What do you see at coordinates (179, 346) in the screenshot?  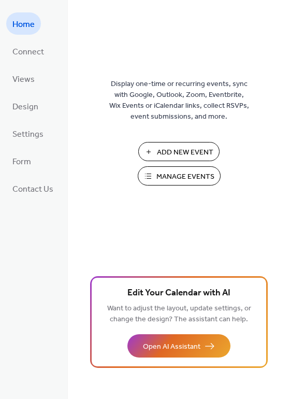 I see `button: Open AI Assistant` at bounding box center [179, 346].